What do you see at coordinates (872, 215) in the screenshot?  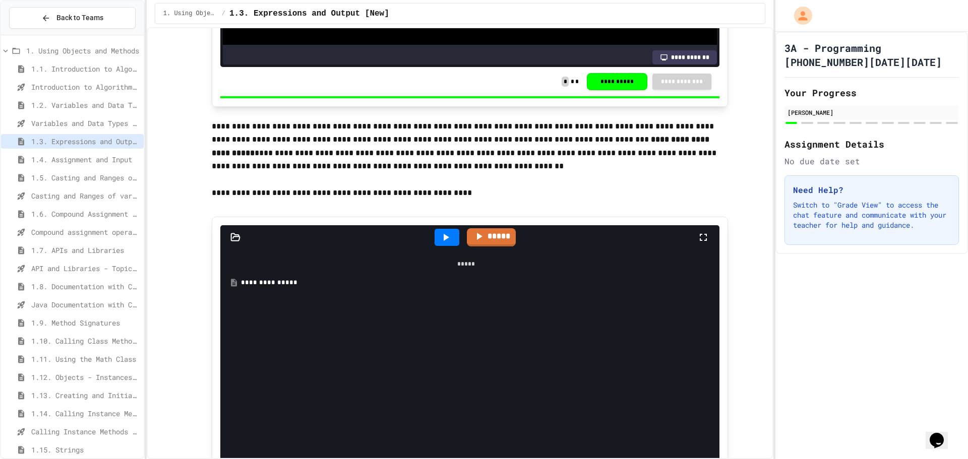 I see `p: Switch to "Grade View" to access the chat feature and communicate with your teacher for help and ...` at bounding box center [872, 215].